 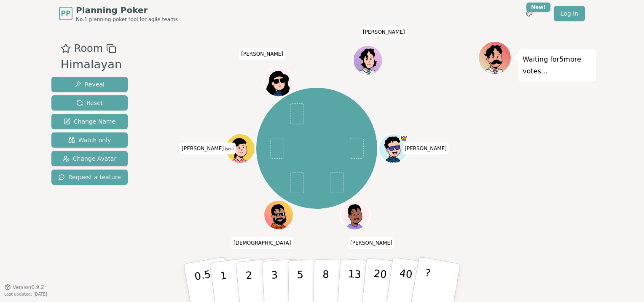 What do you see at coordinates (65, 13) in the screenshot?
I see `span: PP` at bounding box center [65, 13].